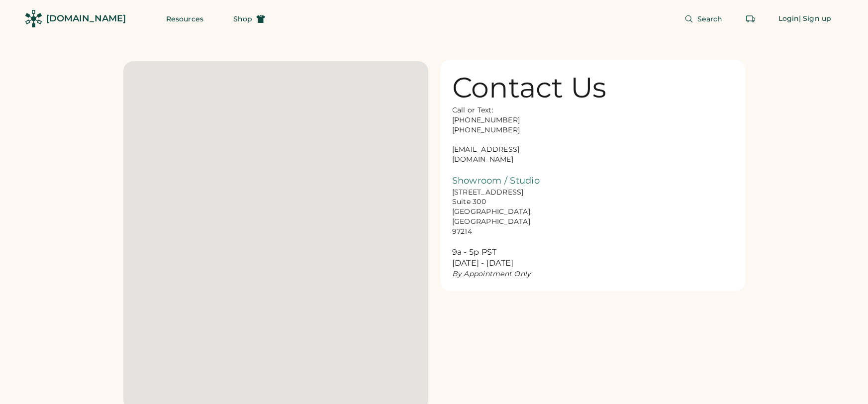 The height and width of the screenshot is (404, 868). Describe the element at coordinates (33, 18) in the screenshot. I see `img: Rendered Logo - Screens` at that location.